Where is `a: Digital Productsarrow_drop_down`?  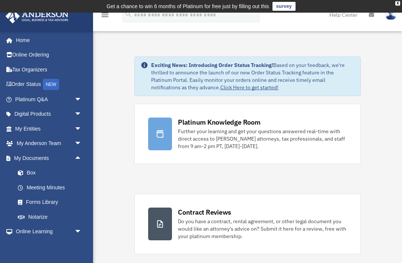
a: Digital Productsarrow_drop_down is located at coordinates (49, 114).